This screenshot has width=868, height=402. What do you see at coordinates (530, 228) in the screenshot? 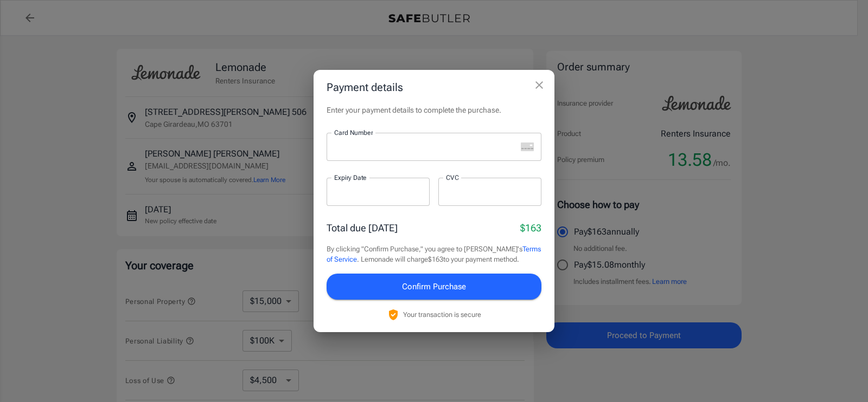
I see `p: $163` at bounding box center [530, 228].